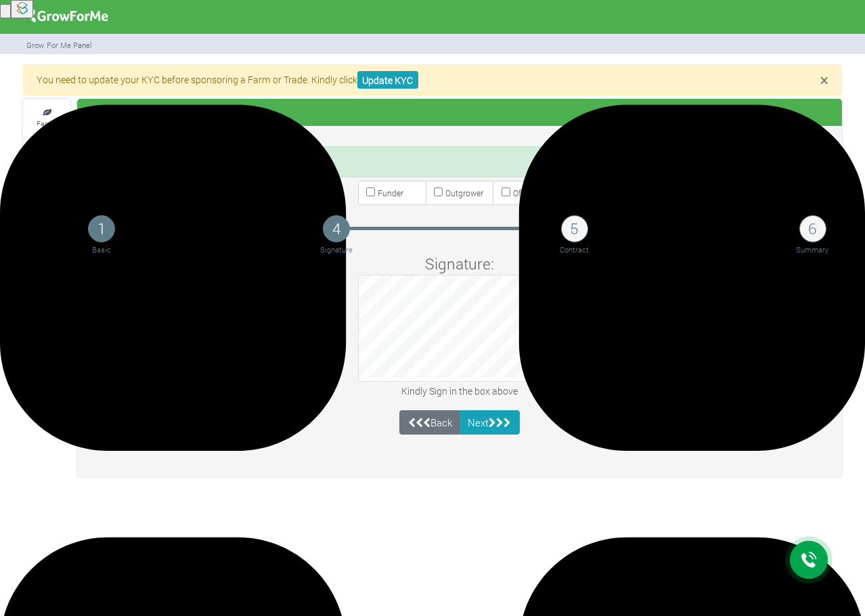  I want to click on p: Summary, so click(813, 250).